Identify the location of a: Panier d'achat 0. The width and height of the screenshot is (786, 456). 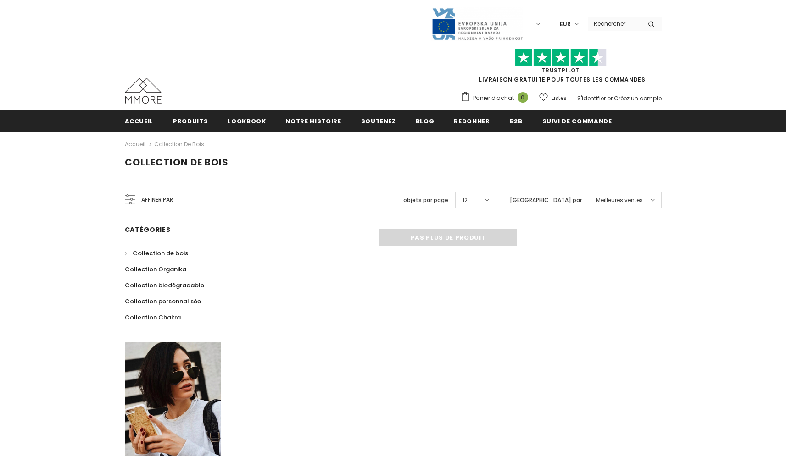
(496, 98).